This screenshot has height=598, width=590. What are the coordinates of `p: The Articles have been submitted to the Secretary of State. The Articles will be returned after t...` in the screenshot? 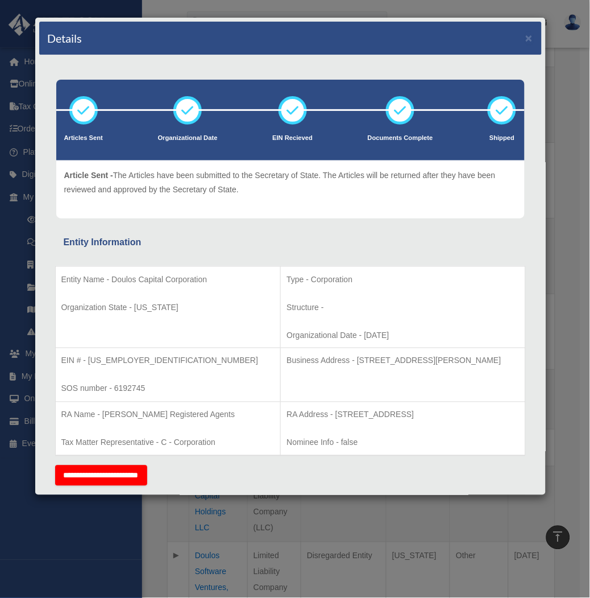 It's located at (291, 182).